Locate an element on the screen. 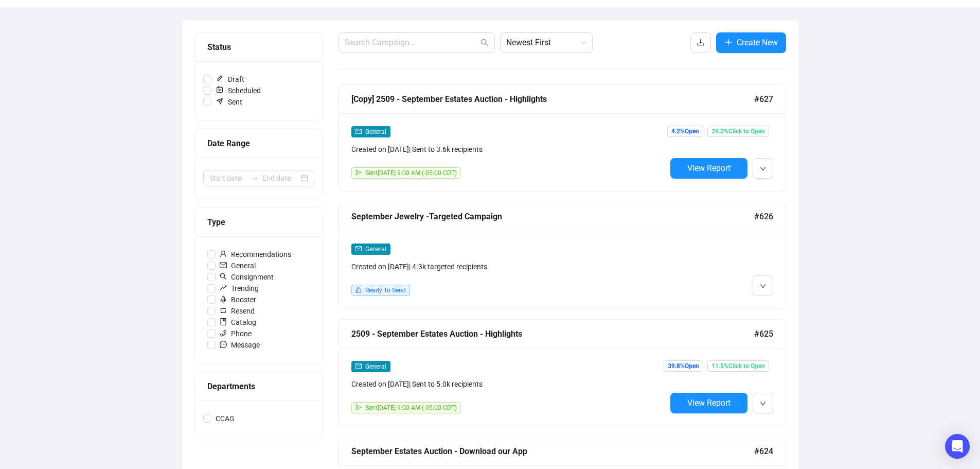 This screenshot has width=980, height=469. span: 4.2% Open is located at coordinates (685, 131).